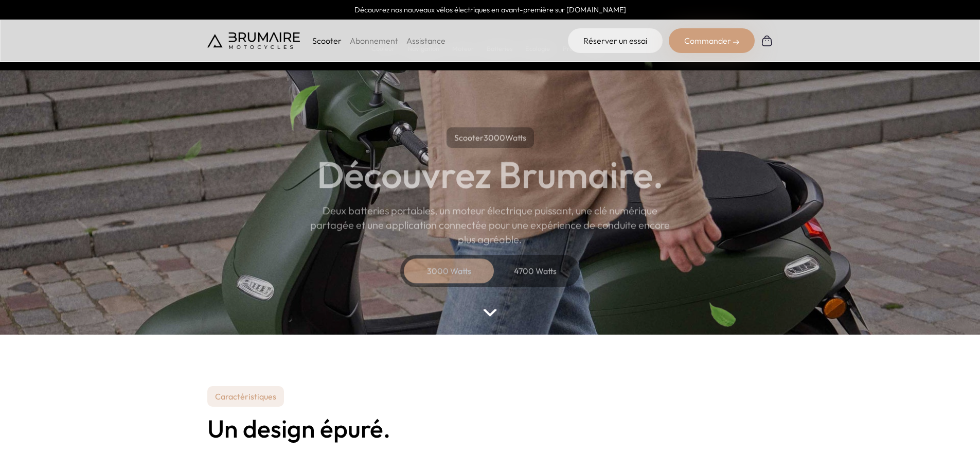 The width and height of the screenshot is (980, 469). I want to click on img: Brumaire Motocycles, so click(254, 40).